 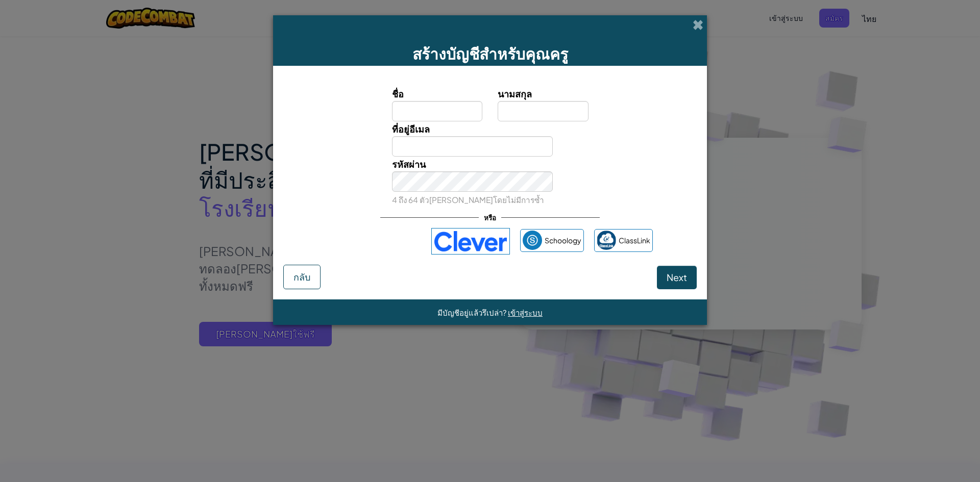 I want to click on span: ที่อยู่อีเมล, so click(x=411, y=128).